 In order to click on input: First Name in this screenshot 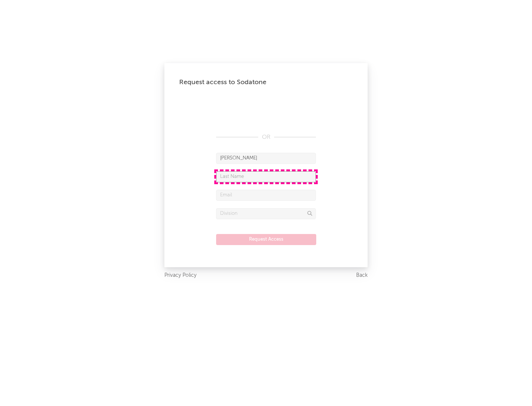, I will do `click(266, 159)`.